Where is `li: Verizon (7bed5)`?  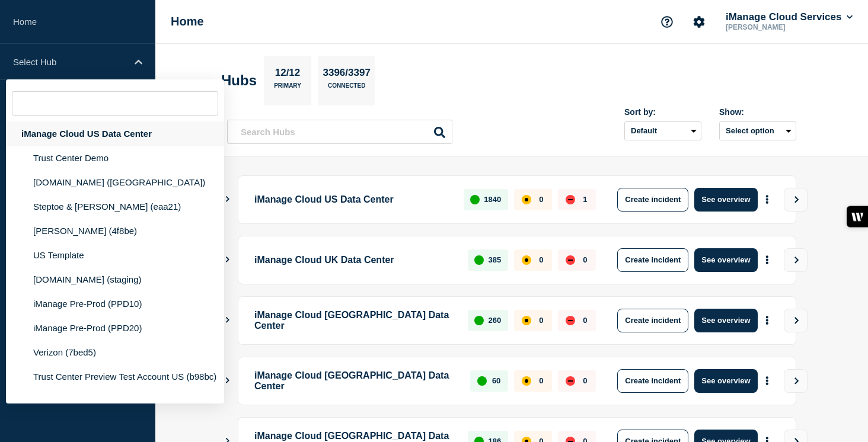 li: Verizon (7bed5) is located at coordinates (115, 352).